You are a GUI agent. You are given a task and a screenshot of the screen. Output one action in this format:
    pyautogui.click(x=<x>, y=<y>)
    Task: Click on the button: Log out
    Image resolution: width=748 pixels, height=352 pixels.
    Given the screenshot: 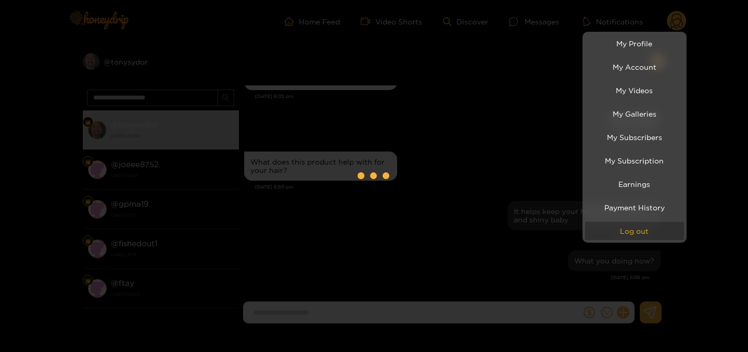 What is the action you would take?
    pyautogui.click(x=635, y=231)
    